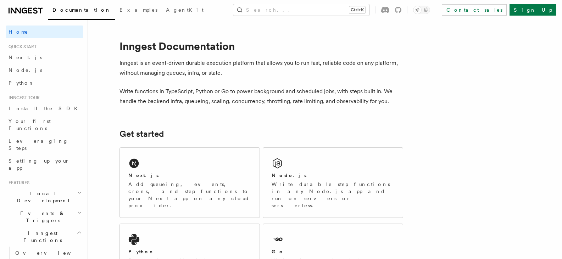  What do you see at coordinates (44, 83) in the screenshot?
I see `a: Python` at bounding box center [44, 83].